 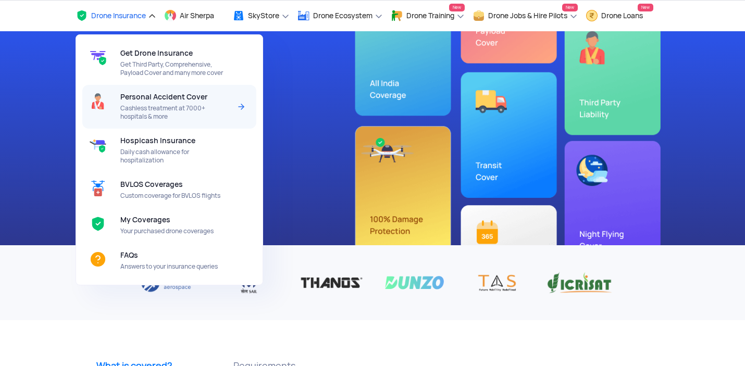 What do you see at coordinates (98, 224) in the screenshot?
I see `img: ic_mycoverage.svg` at bounding box center [98, 224].